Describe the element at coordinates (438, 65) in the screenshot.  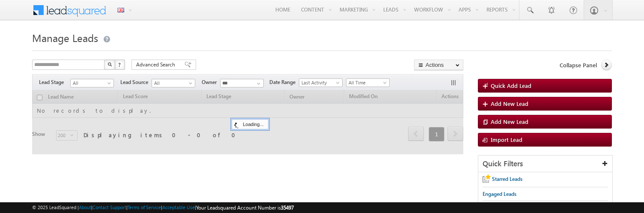
I see `button: Actions` at that location.